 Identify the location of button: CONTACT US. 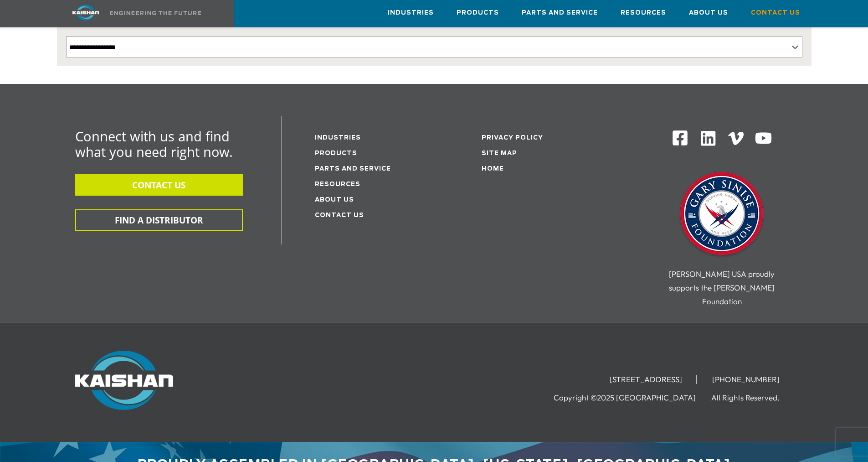
(159, 185).